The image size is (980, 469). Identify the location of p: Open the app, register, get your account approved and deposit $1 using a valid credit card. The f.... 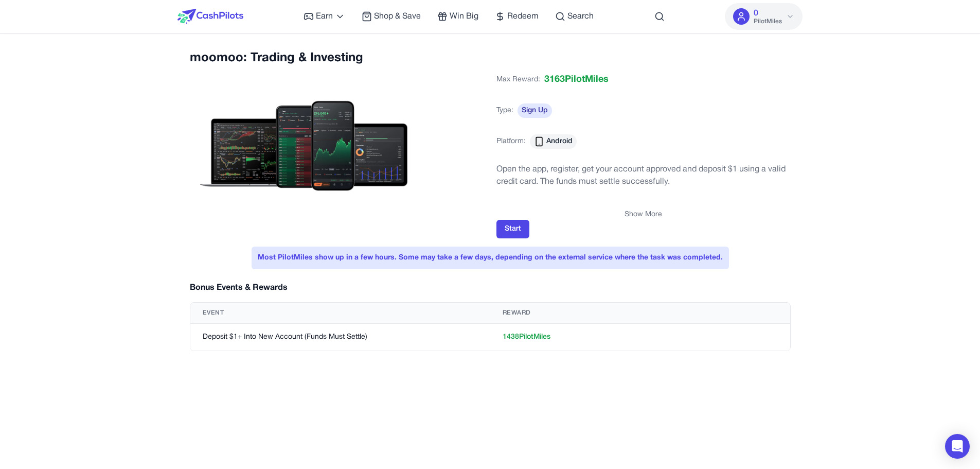
(644, 176).